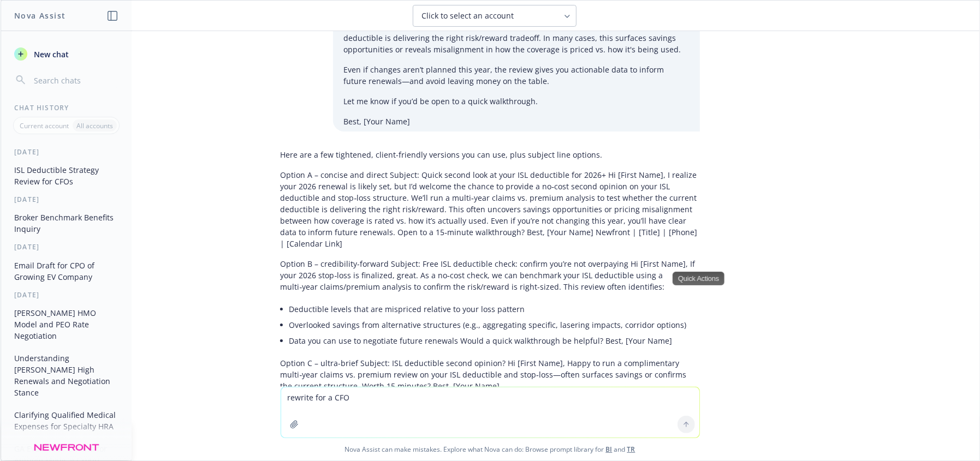 This screenshot has height=461, width=980. What do you see at coordinates (490, 375) in the screenshot?
I see `p: Option C – ultra-brief Subject: ISL deductible second opinion? Hi [First Name], Happy to run a co...` at bounding box center [490, 375].